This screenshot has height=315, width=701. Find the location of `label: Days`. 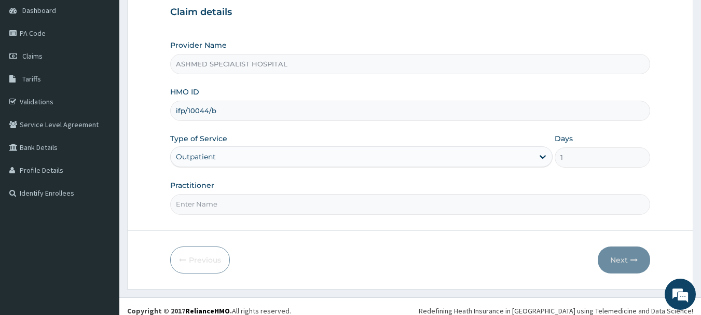

label: Days is located at coordinates (564, 139).